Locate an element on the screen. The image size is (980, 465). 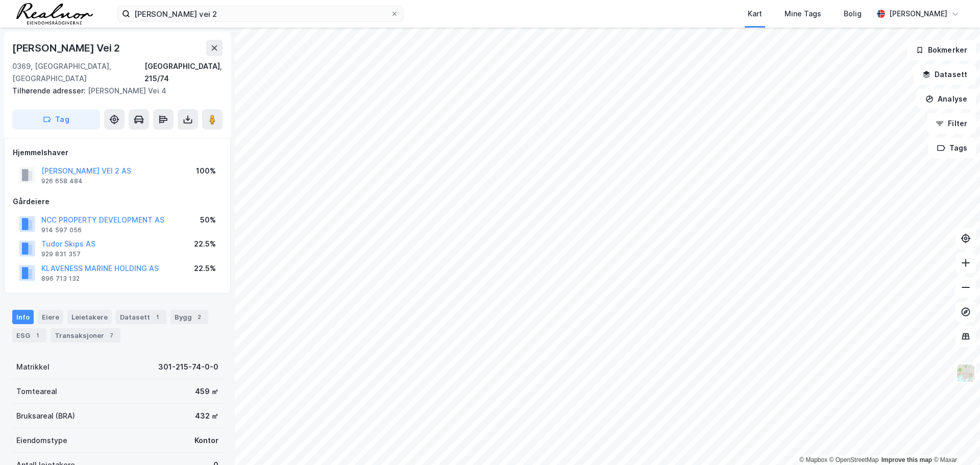
button: Filter is located at coordinates (952, 124).